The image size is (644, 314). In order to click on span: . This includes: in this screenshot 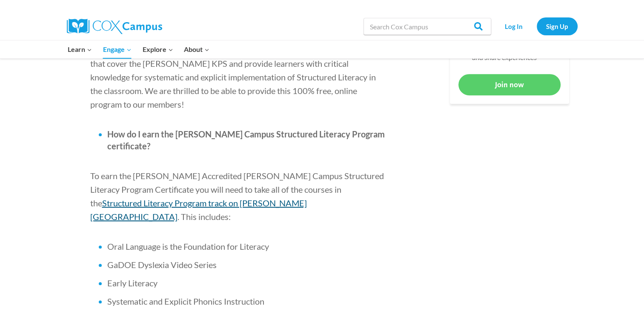, I will do `click(204, 216)`.